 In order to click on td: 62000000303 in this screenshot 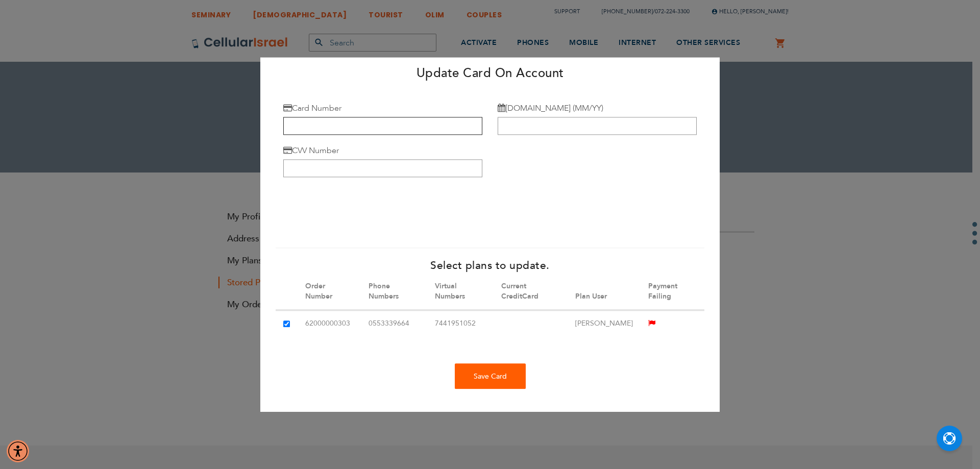, I will do `click(329, 325)`.